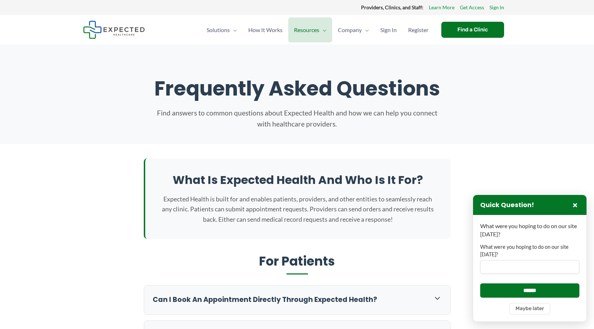 This screenshot has height=329, width=594. What do you see at coordinates (306, 30) in the screenshot?
I see `span: Resources` at bounding box center [306, 30].